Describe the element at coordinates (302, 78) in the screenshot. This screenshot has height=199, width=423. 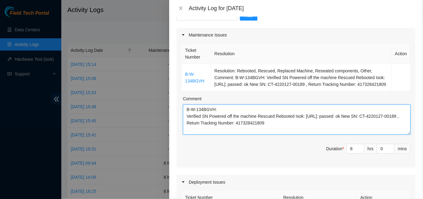
I see `td: Resolution: Rebooted, Rescued, Replaced Machine, Reseated components, Other, Comment: B-W-134BGVH...` at that location.